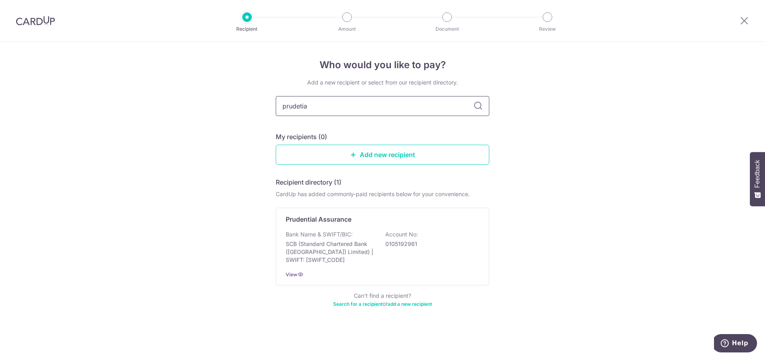  I want to click on button: Feedback - Show survey, so click(758, 179).